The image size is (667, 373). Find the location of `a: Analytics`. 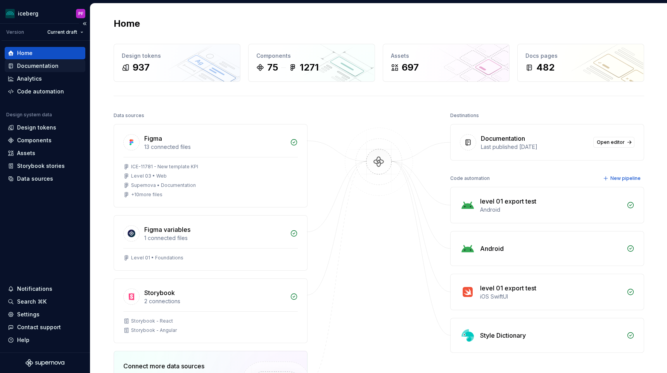

a: Analytics is located at coordinates (45, 79).